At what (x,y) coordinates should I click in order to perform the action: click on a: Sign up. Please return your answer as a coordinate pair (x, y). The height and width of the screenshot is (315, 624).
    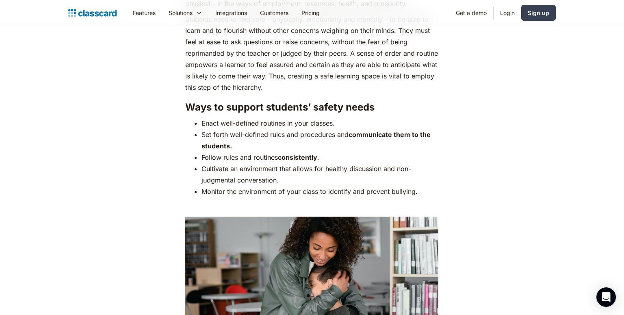
    Looking at the image, I should click on (539, 13).